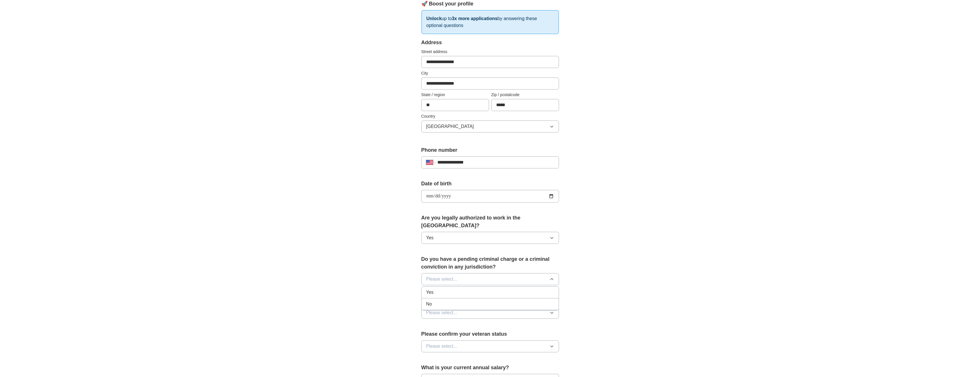 This screenshot has width=980, height=377. I want to click on label: Street address, so click(490, 52).